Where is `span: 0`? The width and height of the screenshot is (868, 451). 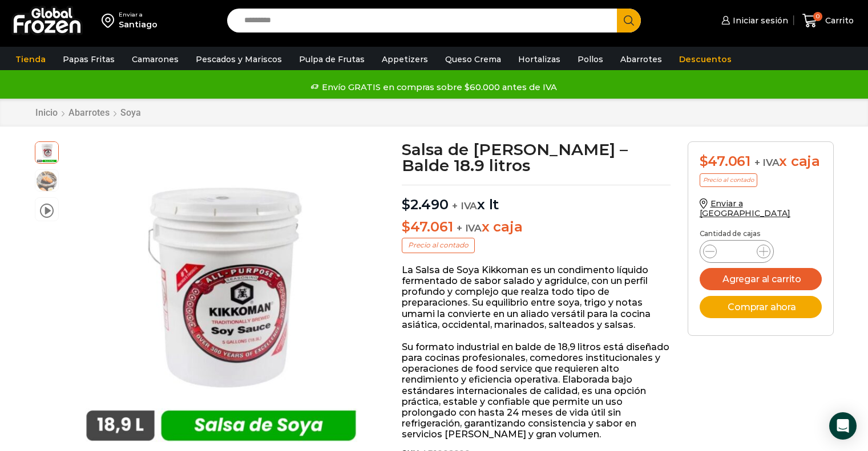 span: 0 is located at coordinates (818, 17).